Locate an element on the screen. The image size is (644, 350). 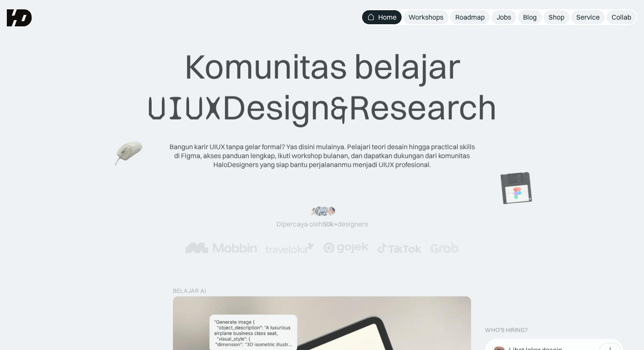
a: Roadmap is located at coordinates (470, 17).